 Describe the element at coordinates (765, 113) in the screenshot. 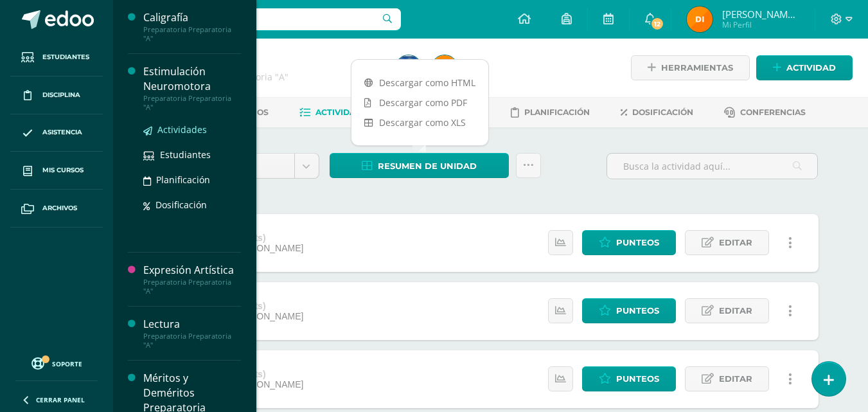

I see `a: Conferencias` at that location.